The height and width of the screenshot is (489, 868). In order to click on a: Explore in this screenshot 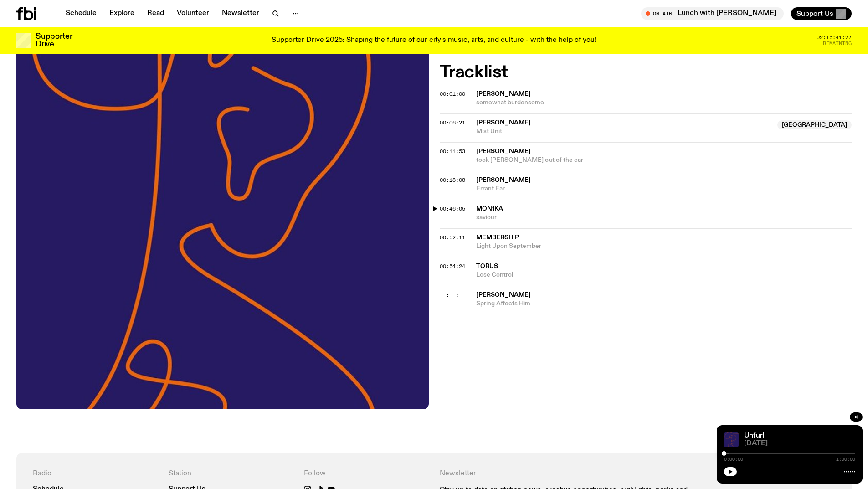, I will do `click(122, 14)`.